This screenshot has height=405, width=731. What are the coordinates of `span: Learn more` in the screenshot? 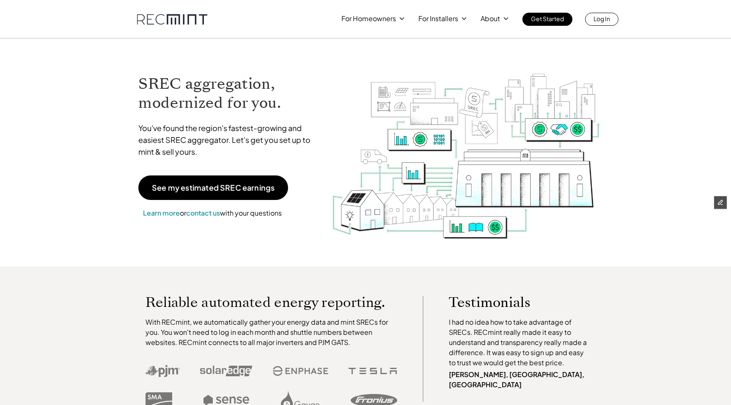 It's located at (161, 213).